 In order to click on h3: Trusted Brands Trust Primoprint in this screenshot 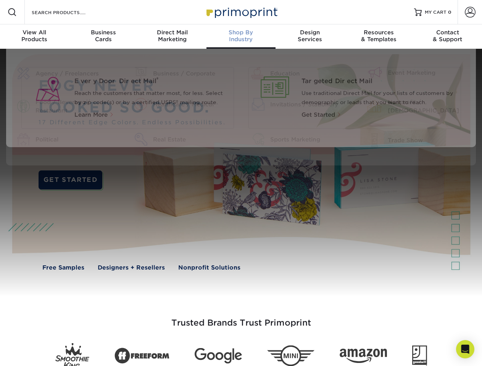, I will do `click(241, 318)`.